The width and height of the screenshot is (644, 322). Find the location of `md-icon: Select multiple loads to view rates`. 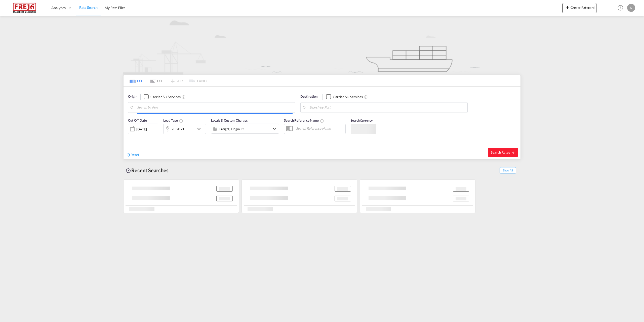

md-icon: Select multiple loads to view rates is located at coordinates (181, 121).